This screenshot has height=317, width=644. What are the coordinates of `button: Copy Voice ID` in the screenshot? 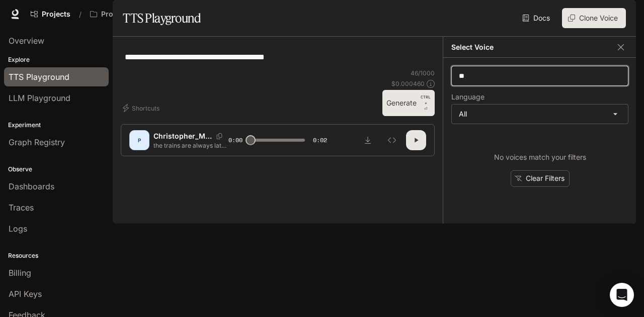 It's located at (220, 136).